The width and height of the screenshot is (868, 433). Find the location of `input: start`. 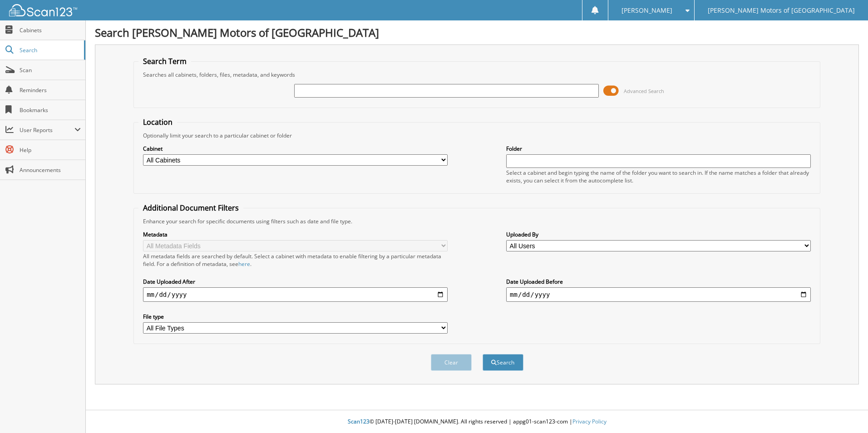

input: start is located at coordinates (295, 295).